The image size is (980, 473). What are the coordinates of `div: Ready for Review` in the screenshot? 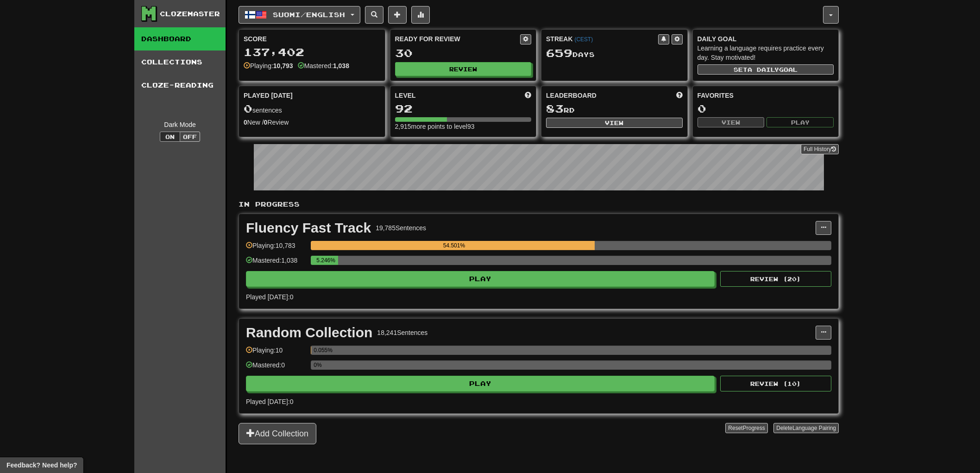 It's located at (458, 39).